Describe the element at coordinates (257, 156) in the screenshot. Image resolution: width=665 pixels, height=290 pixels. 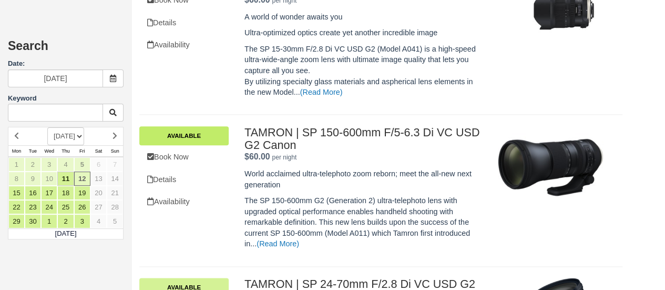
I see `span: $60.00` at that location.